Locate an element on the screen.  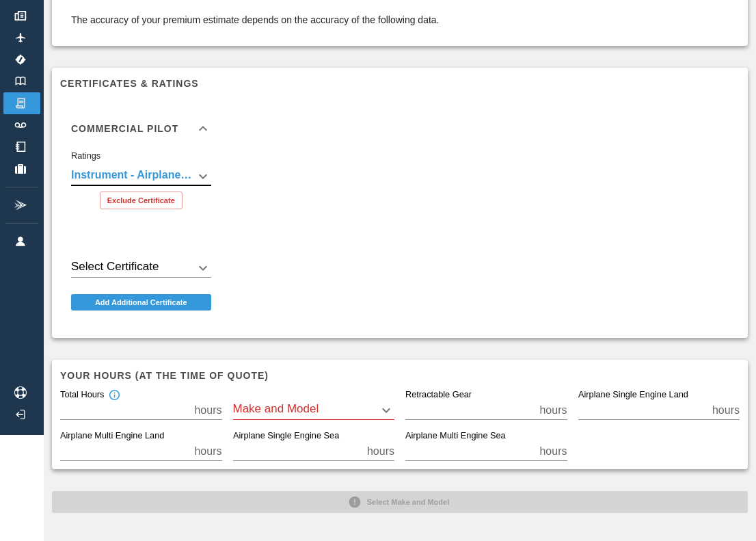
label: Airplane Single Engine Land is located at coordinates (633, 395).